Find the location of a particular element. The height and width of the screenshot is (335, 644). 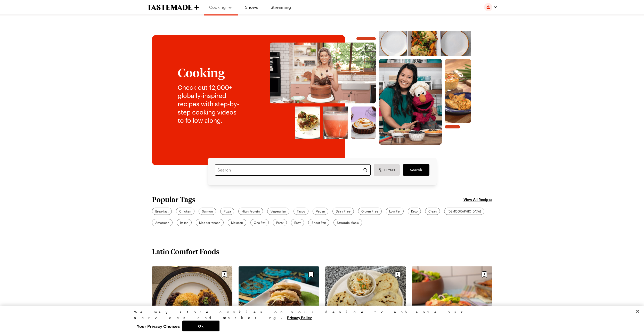

span: Search is located at coordinates (416, 170).